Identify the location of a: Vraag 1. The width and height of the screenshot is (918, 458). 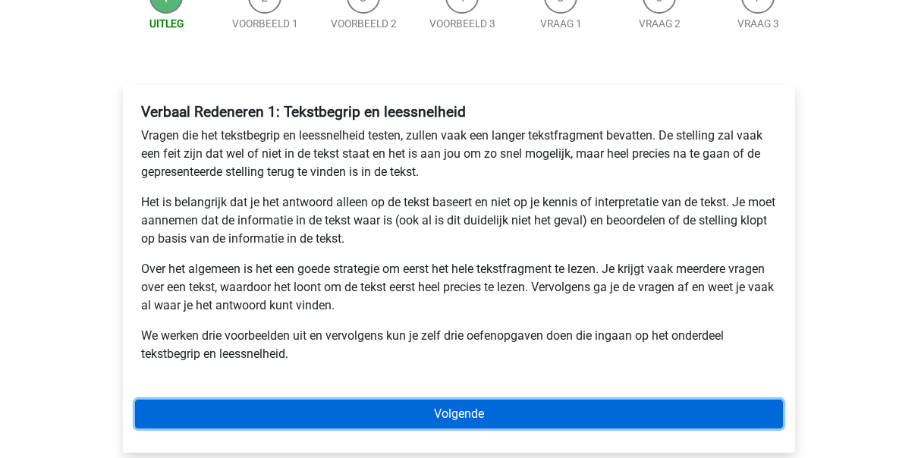
(561, 24).